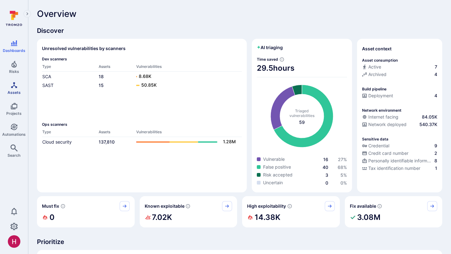 This screenshot has height=254, width=451. What do you see at coordinates (400, 153) in the screenshot?
I see `a: Credit card number2` at bounding box center [400, 153].